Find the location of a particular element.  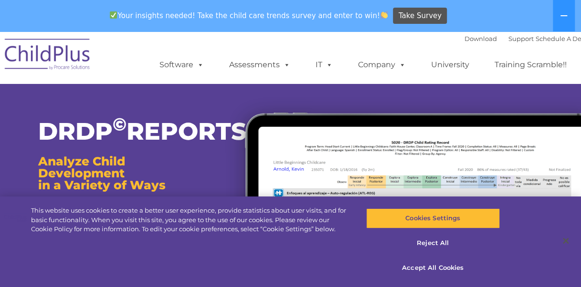

a: Take Survey is located at coordinates (419, 16).